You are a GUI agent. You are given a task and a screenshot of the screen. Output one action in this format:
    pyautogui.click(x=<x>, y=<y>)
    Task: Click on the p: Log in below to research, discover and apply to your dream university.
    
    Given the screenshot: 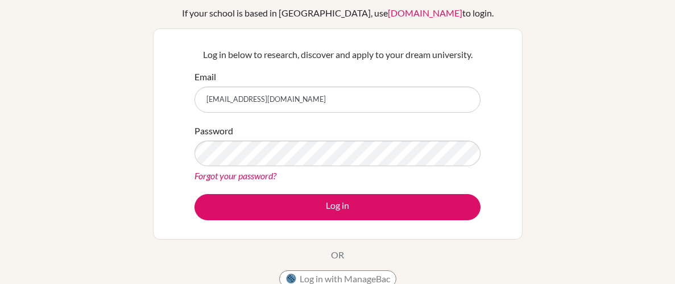 What is the action you would take?
    pyautogui.click(x=337, y=55)
    